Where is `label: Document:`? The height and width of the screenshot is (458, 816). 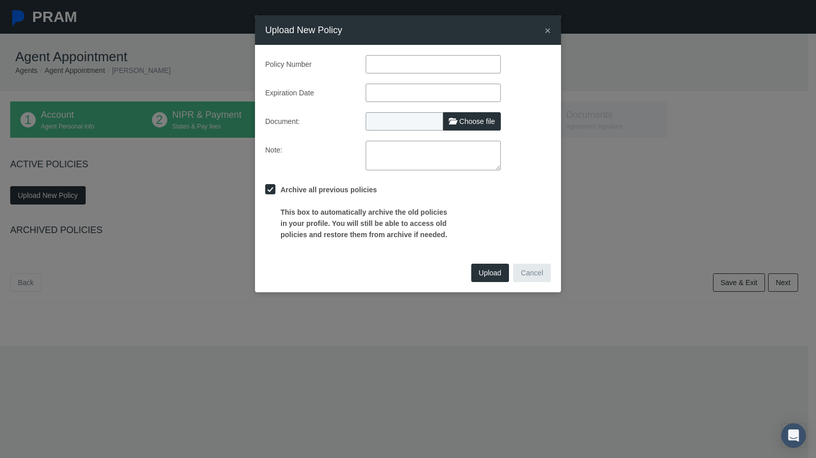
label: Document: is located at coordinates (308, 121).